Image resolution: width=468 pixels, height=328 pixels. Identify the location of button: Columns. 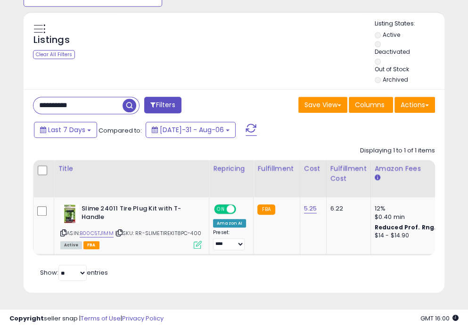
(371, 105).